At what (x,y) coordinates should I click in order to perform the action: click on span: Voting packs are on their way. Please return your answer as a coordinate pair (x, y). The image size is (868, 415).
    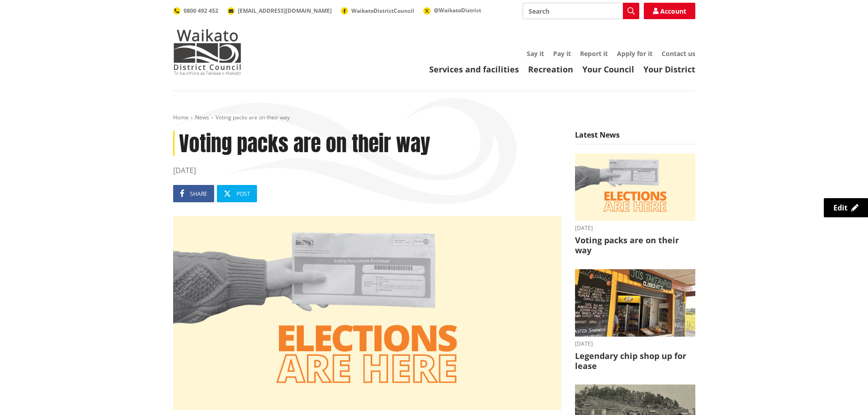
    Looking at the image, I should click on (252, 117).